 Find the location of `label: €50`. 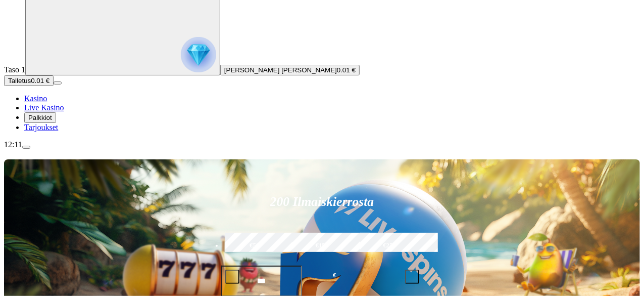

label: €50 is located at coordinates (254, 246).